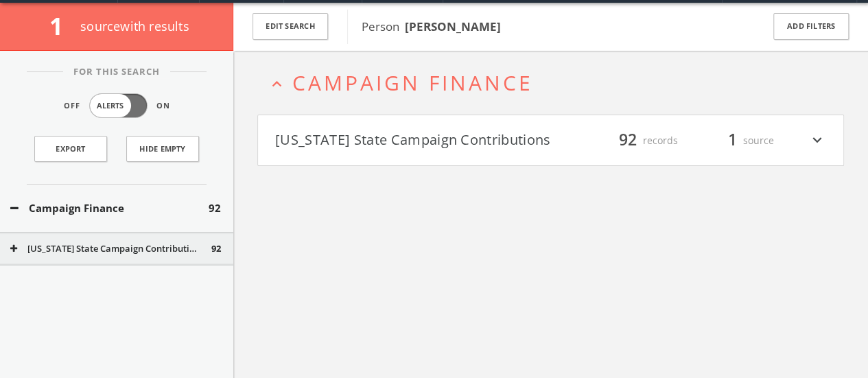  Describe the element at coordinates (117, 72) in the screenshot. I see `span: For This Search` at that location.